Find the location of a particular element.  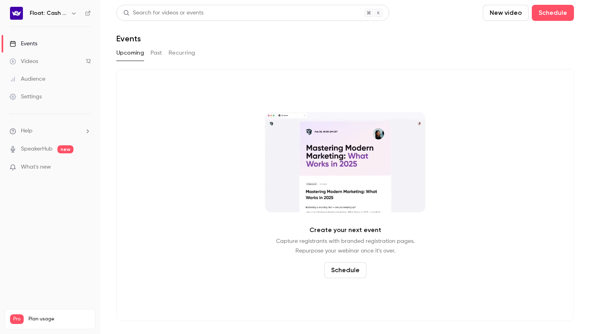

span: Plan usage is located at coordinates (59, 319).